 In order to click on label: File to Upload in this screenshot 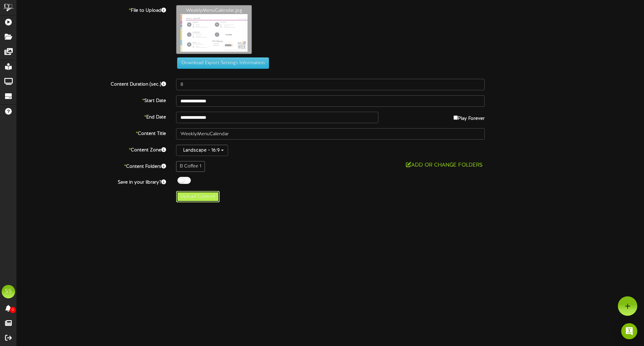, I will do `click(91, 10)`.